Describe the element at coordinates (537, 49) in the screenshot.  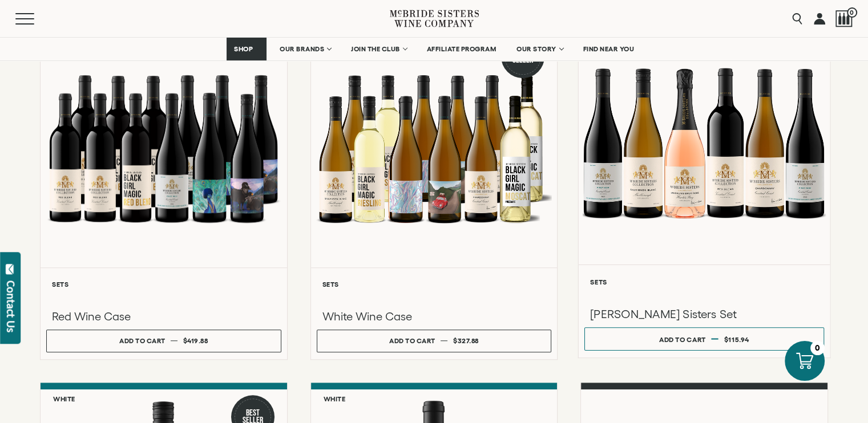
I see `span: OUR STORY` at that location.